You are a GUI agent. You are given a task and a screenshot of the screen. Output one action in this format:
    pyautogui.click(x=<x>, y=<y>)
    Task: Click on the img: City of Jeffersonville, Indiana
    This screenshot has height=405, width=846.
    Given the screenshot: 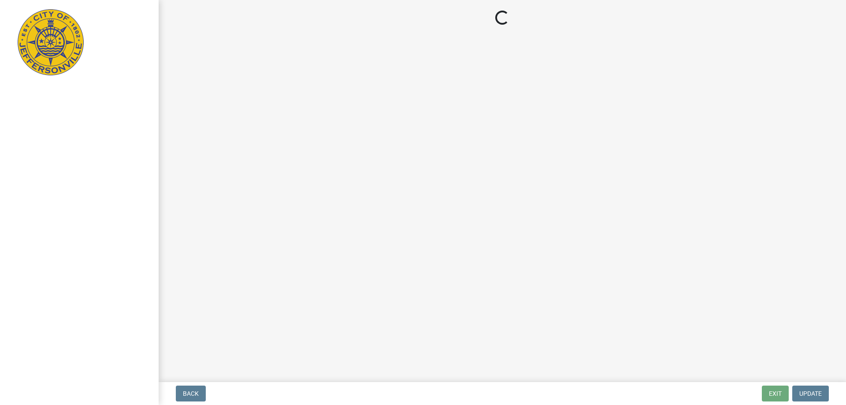 What is the action you would take?
    pyautogui.click(x=51, y=42)
    